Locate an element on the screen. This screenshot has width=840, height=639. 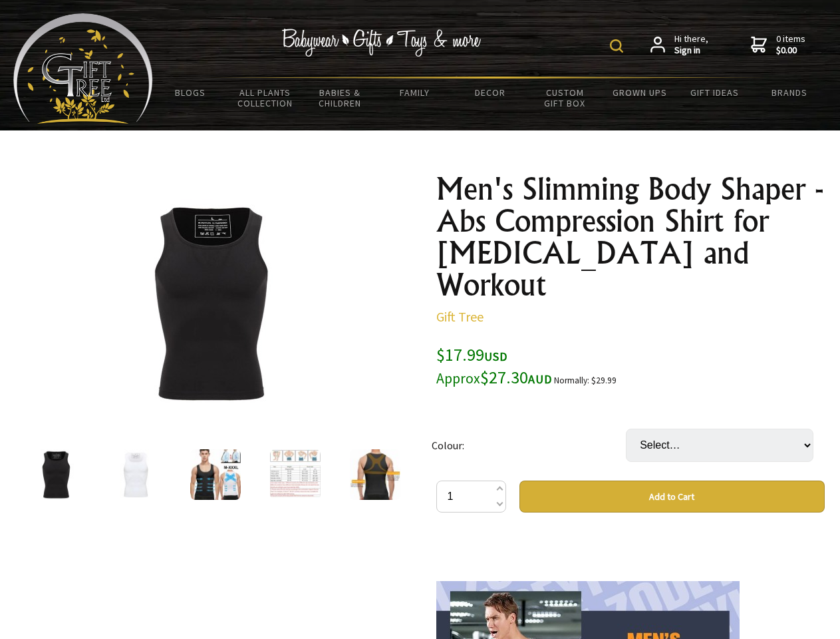
img: Babyware - Gifts - Toys and more... is located at coordinates (83, 69).